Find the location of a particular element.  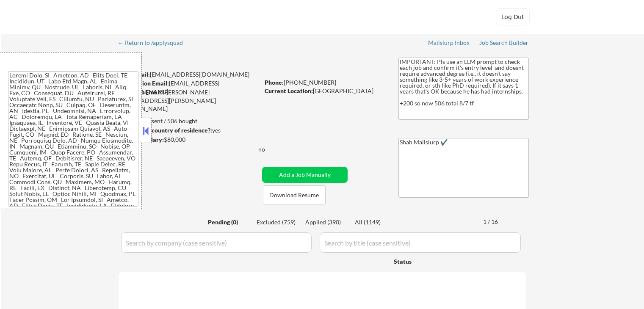

input: Search by title (case sensitive) is located at coordinates (420, 242).